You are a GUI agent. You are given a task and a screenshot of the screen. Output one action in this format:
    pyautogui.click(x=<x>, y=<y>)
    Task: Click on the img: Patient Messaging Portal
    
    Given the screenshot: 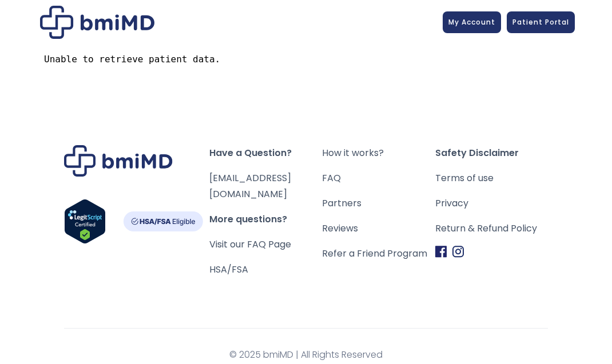 What is the action you would take?
    pyautogui.click(x=97, y=23)
    